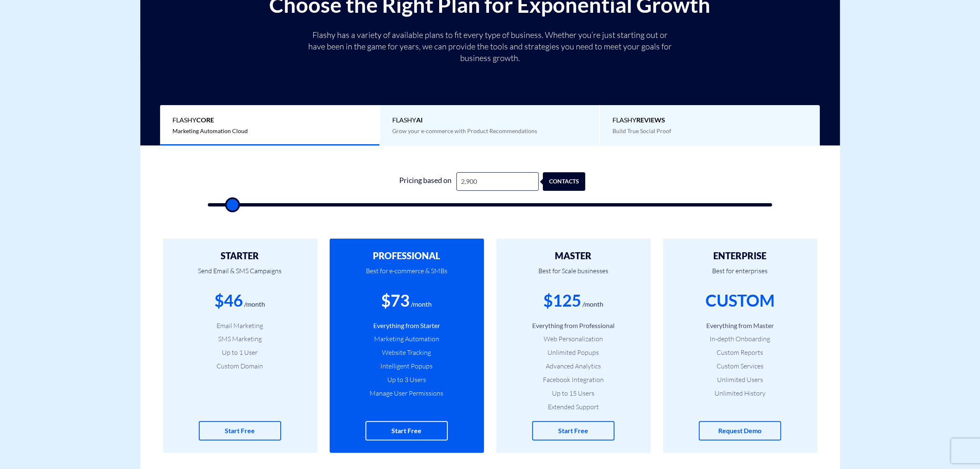  What do you see at coordinates (562, 300) in the screenshot?
I see `div: $125` at bounding box center [562, 300].